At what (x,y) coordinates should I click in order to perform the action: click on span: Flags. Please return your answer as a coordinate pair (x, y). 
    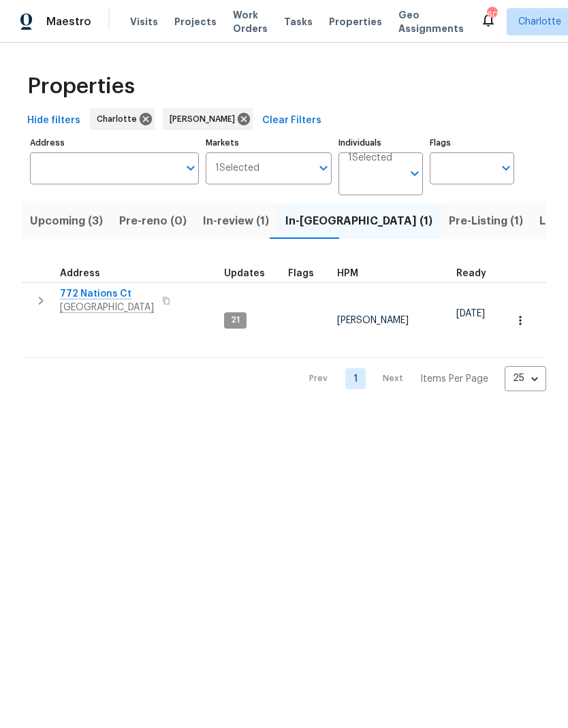
    Looking at the image, I should click on (301, 273).